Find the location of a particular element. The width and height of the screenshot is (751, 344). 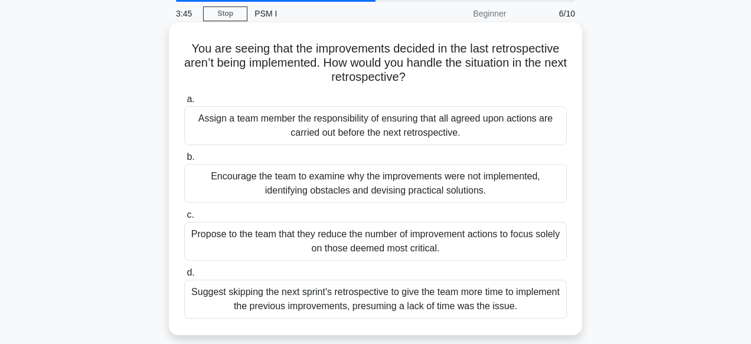

div: Suggest skipping the next sprint's retrospective to give the team more time to implement the prev... is located at coordinates (376, 300).